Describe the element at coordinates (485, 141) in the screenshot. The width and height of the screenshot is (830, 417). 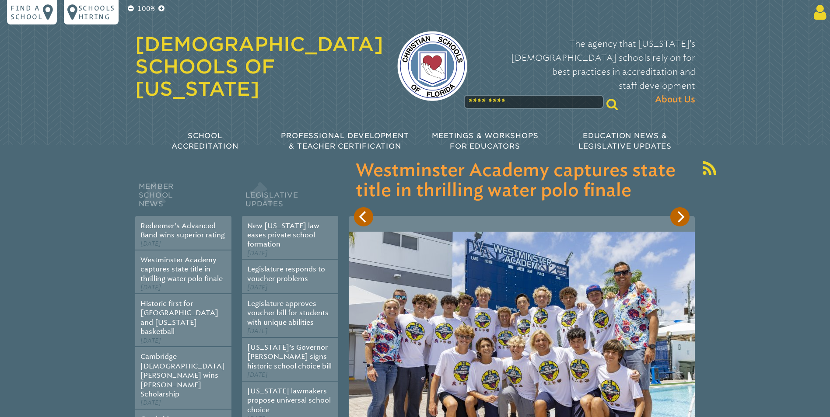
I see `span: Meetings & Workshops for Educators` at that location.